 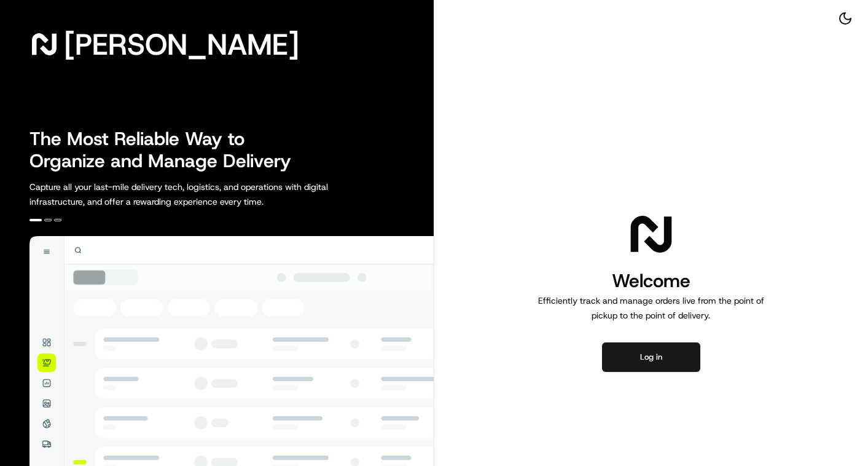 I want to click on h2: The Most Reliable Way to Organize and Manage Delivery, so click(x=167, y=150).